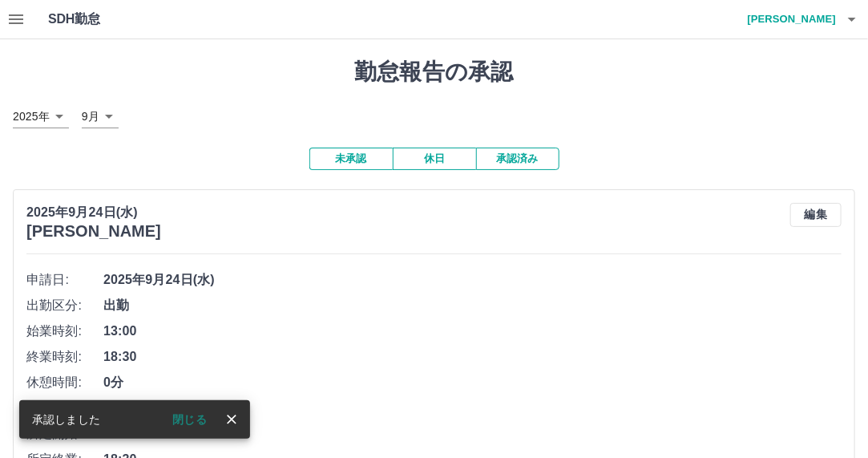 This screenshot has height=458, width=868. I want to click on span: 0分, so click(472, 382).